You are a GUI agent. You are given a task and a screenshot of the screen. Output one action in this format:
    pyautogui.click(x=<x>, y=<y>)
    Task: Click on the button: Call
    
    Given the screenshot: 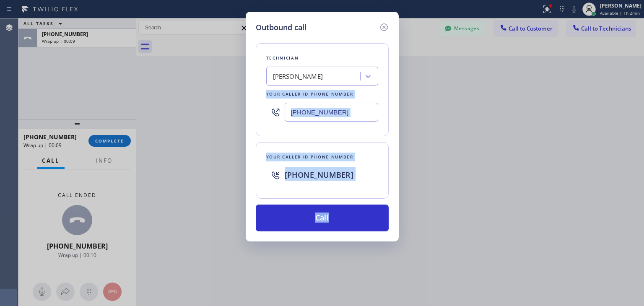 What is the action you would take?
    pyautogui.click(x=322, y=218)
    